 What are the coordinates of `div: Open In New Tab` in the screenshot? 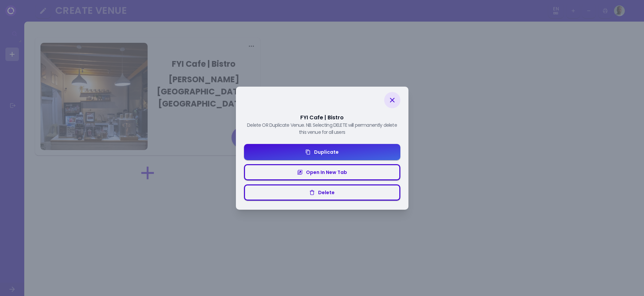 It's located at (324, 172).